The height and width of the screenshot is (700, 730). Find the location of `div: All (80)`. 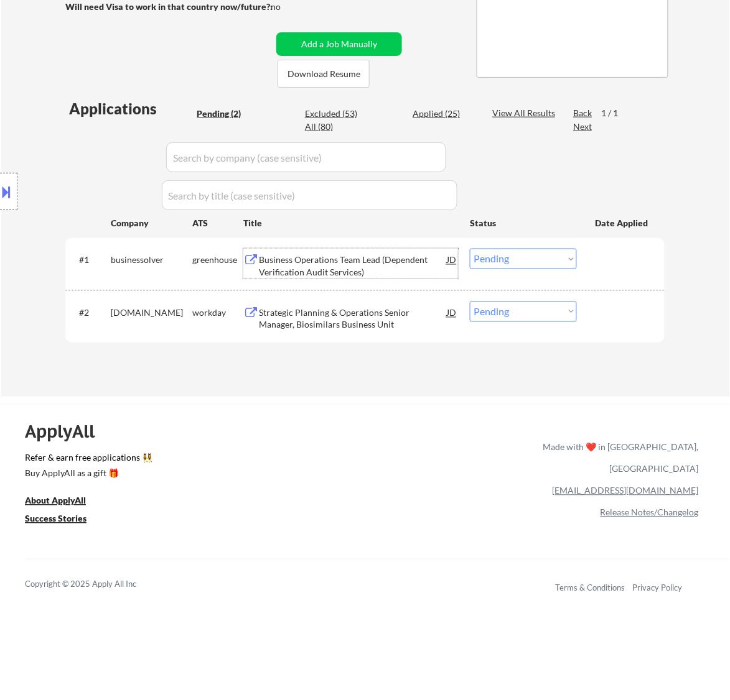

div: All (80) is located at coordinates (336, 127).